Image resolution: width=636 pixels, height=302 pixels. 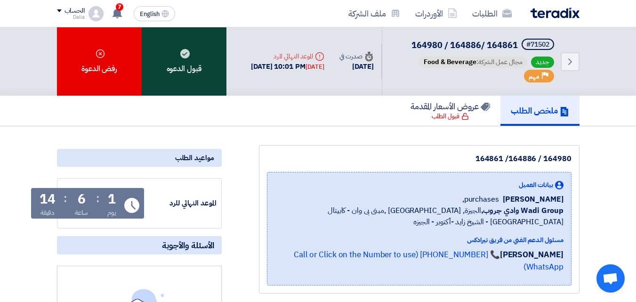 What do you see at coordinates (555, 13) in the screenshot?
I see `img: Teradix logo` at bounding box center [555, 13].